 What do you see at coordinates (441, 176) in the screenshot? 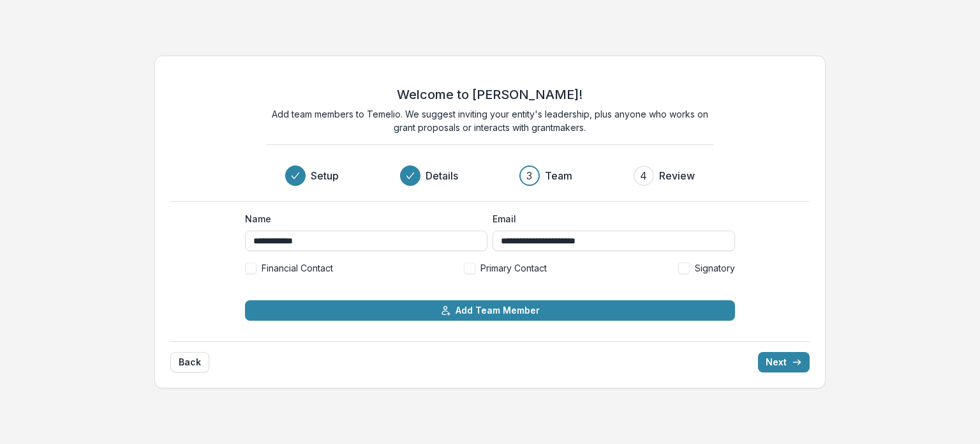
I see `h3: Details` at bounding box center [441, 176].